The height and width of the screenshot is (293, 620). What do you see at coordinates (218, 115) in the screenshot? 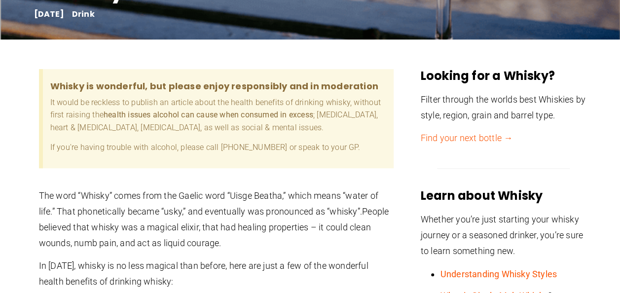
I see `p: It would be reckless to publish an article about the health benefits of drinking whisky, without ...` at bounding box center [218, 115].